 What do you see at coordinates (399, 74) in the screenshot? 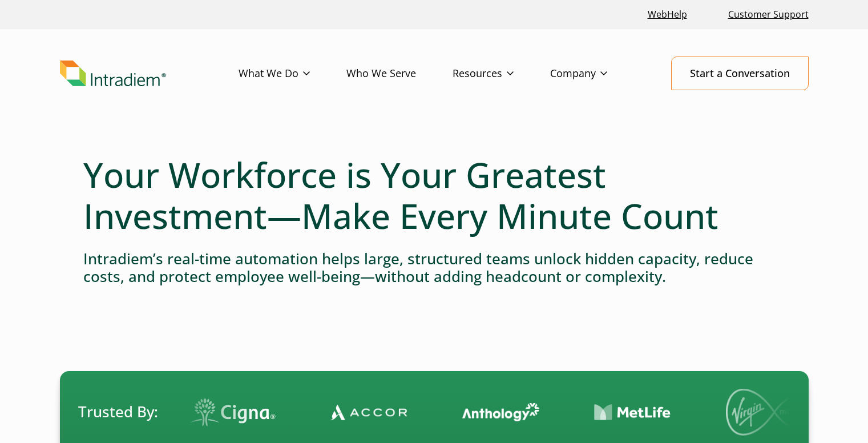
I see `a: Who We Serve` at bounding box center [399, 74].